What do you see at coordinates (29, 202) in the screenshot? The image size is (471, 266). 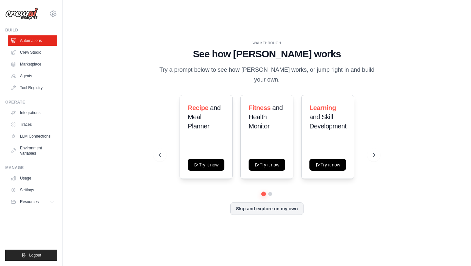 I see `span: Resources` at bounding box center [29, 202].